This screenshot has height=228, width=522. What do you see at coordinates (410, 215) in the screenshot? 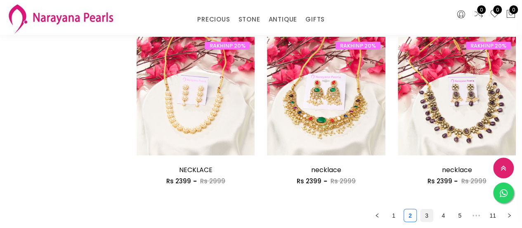
I see `li: 2` at bounding box center [410, 215].